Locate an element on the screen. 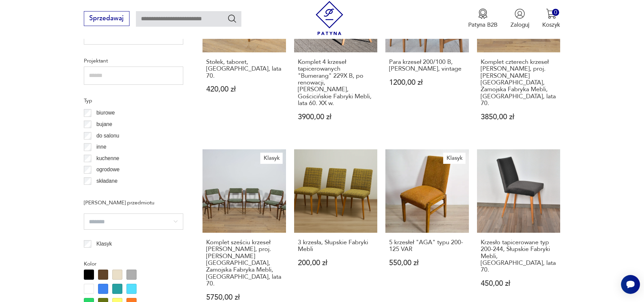 Image resolution: width=644 pixels, height=302 pixels. img: Ikonka użytkownika is located at coordinates (519, 14).